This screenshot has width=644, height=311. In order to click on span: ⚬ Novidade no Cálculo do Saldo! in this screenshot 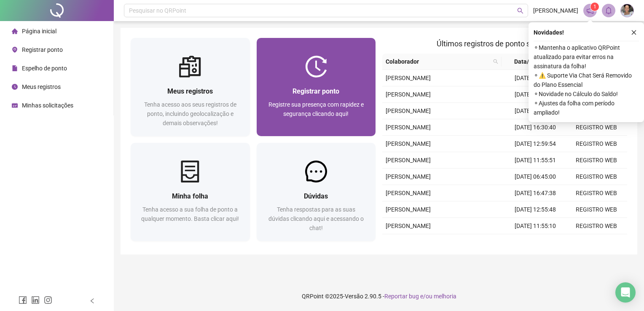, I will do `click(586, 94)`.